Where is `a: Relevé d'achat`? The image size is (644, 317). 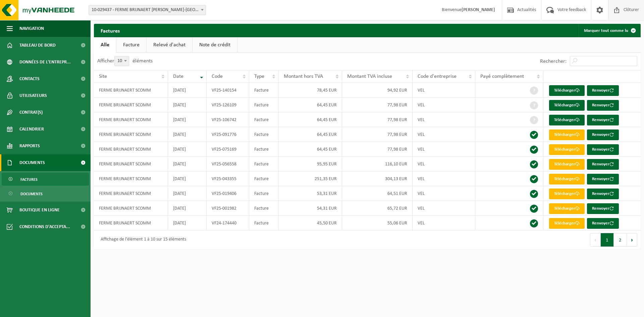 a: Relevé d'achat is located at coordinates (170, 45).